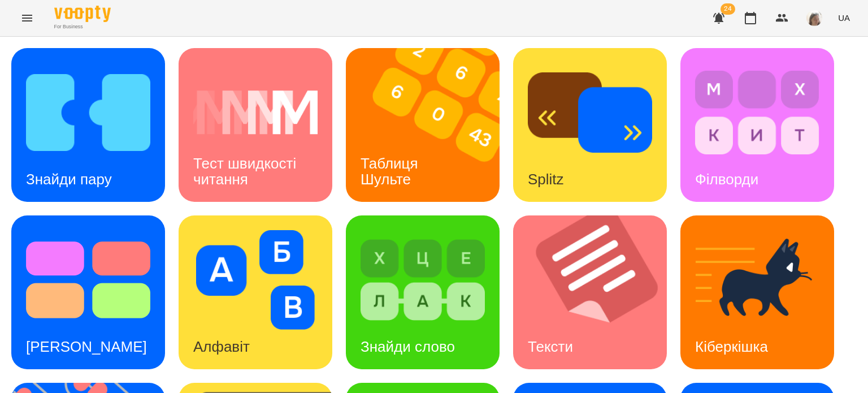  Describe the element at coordinates (255, 125) in the screenshot. I see `a: Тест швидкості читанняТест швидкості читання` at that location.